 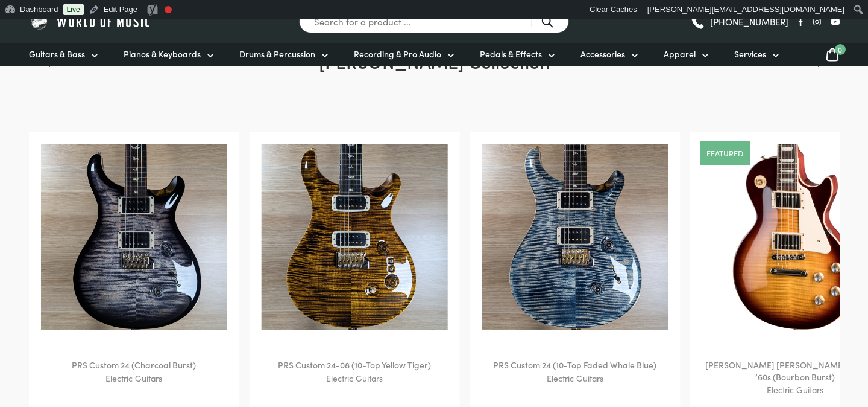 What do you see at coordinates (398, 54) in the screenshot?
I see `span: Recording & Pro Audio` at bounding box center [398, 54].